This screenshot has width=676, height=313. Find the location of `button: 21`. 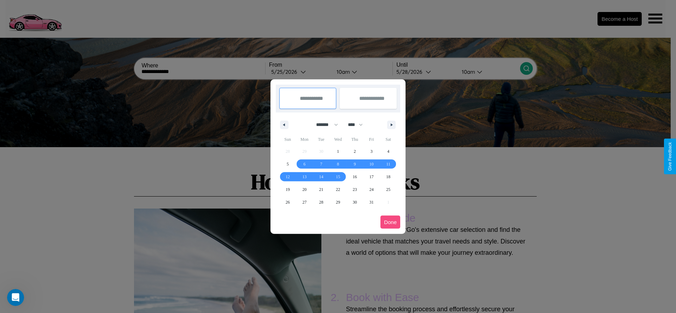

button: 21 is located at coordinates (321, 190).